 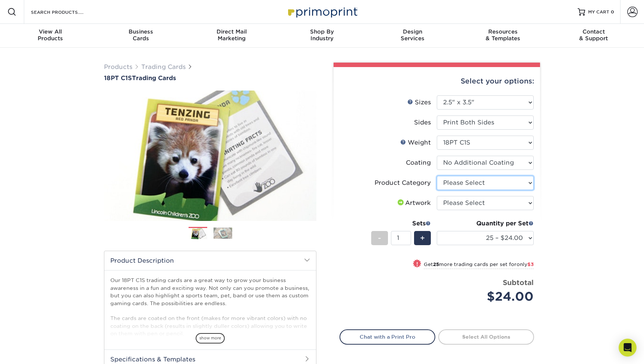 What do you see at coordinates (413, 203) in the screenshot?
I see `div: Artwork` at bounding box center [413, 203].